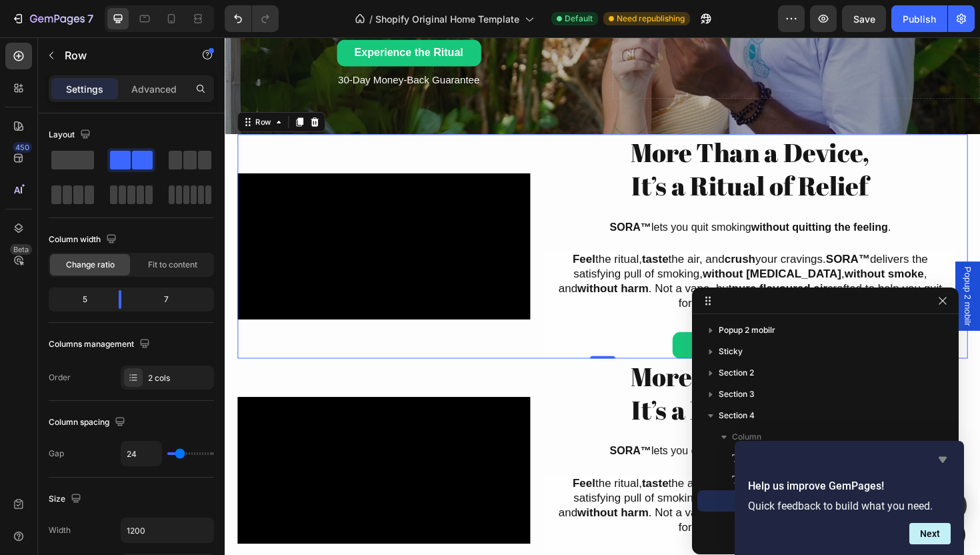 The width and height of the screenshot is (980, 555). I want to click on button: Save, so click(864, 19).